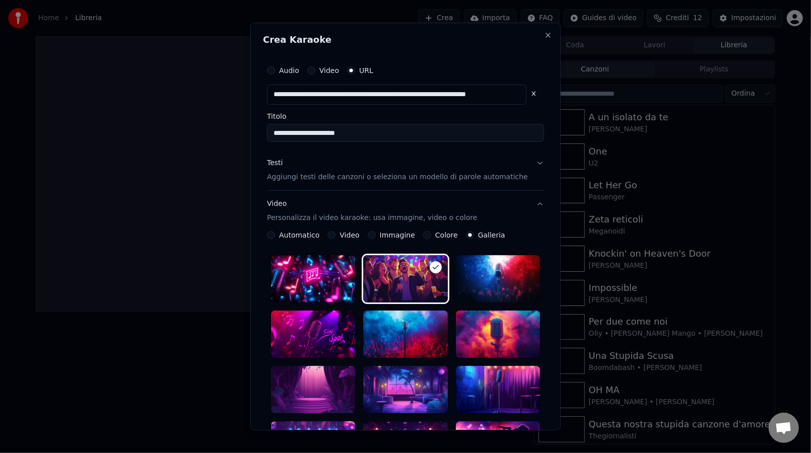  Describe the element at coordinates (398, 177) in the screenshot. I see `p: Aggiungi testi delle canzoni o seleziona un modello di parole automatiche` at that location.